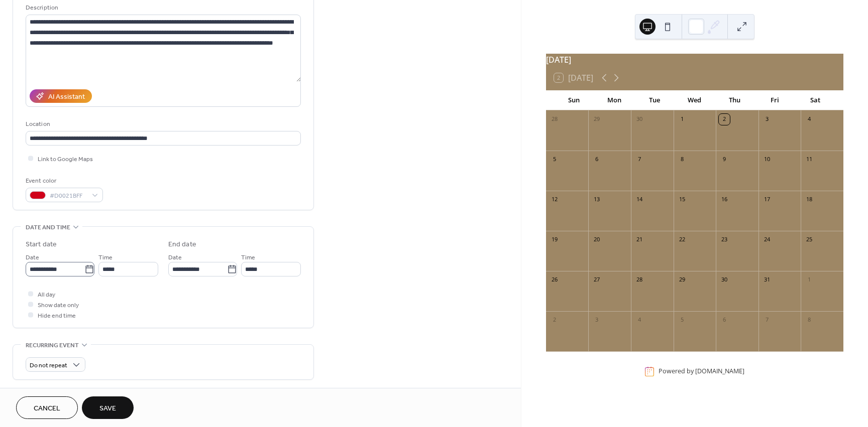  Describe the element at coordinates (655, 101) in the screenshot. I see `div: Tue` at that location.